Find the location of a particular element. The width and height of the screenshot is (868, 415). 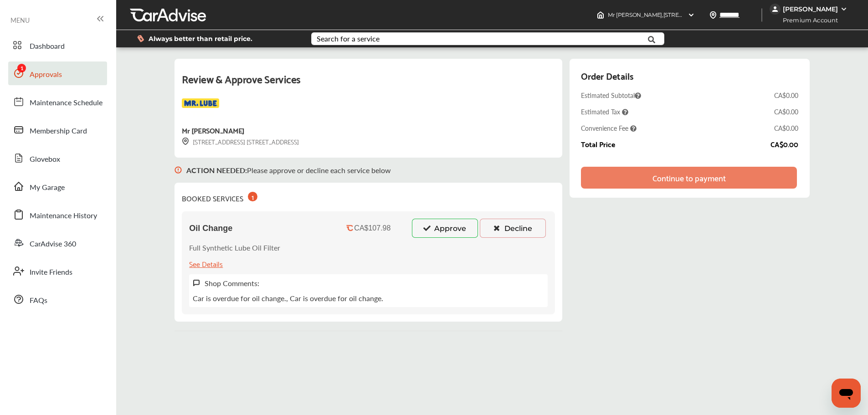

p: Please approve or decline each service below is located at coordinates (288, 170).